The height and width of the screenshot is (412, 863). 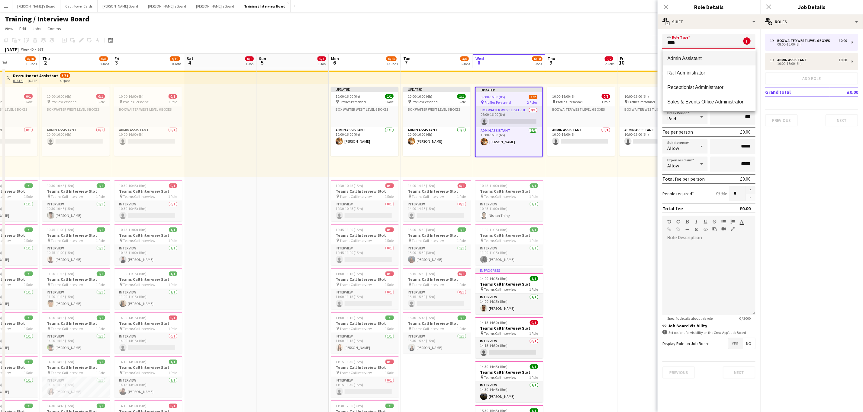 I want to click on app-job-card: 15:30-15:45 (15m)1/1Teams Call Interview Slot Teams Call Interview1 RoleInterview1/115:30-15:45 (..., so click(x=437, y=333).